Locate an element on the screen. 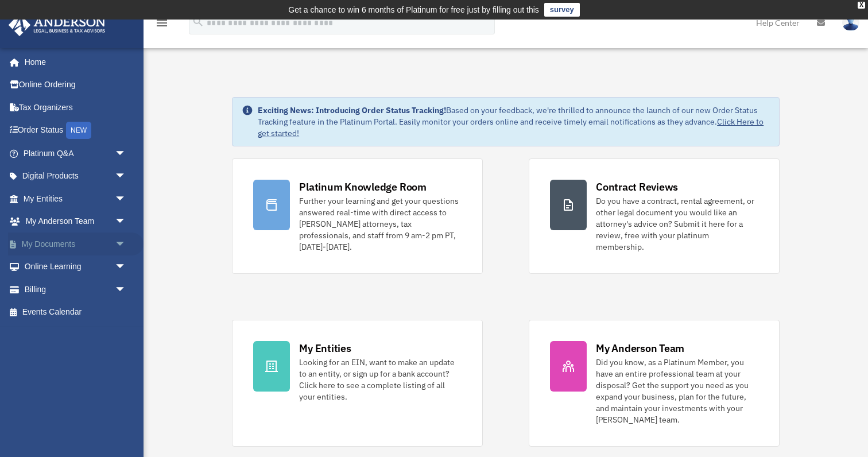 This screenshot has width=868, height=457. a: Contract Reviews Do you have a contract, rental agreement, or other legal document you would like... is located at coordinates (653, 216).